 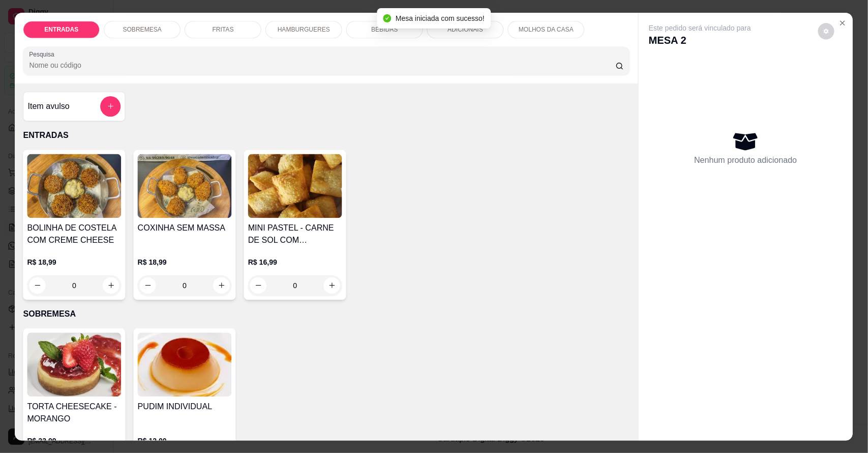 What do you see at coordinates (700, 40) in the screenshot?
I see `p: MESA 2` at bounding box center [700, 40].